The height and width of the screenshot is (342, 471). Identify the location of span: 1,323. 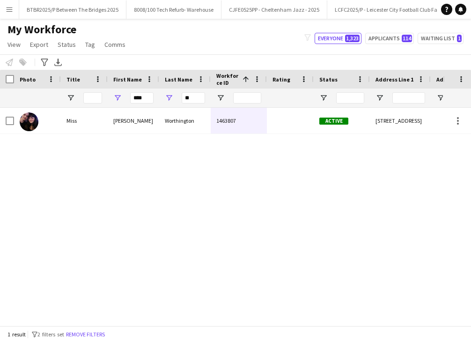
(352, 38).